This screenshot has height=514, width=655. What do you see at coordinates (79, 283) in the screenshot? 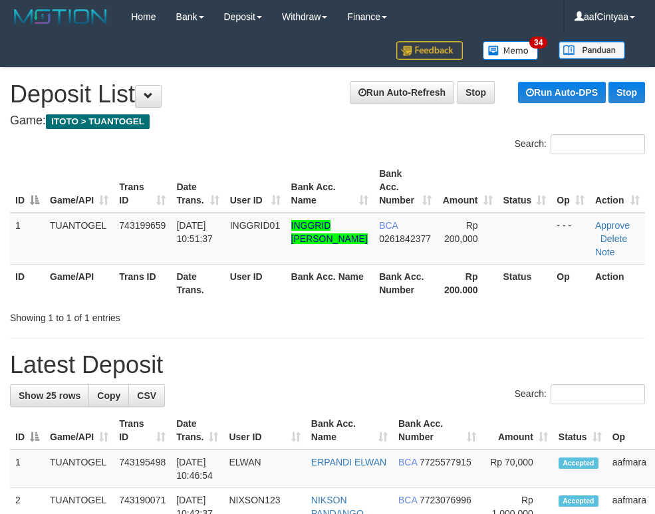
I see `th: Game/API` at bounding box center [79, 283].